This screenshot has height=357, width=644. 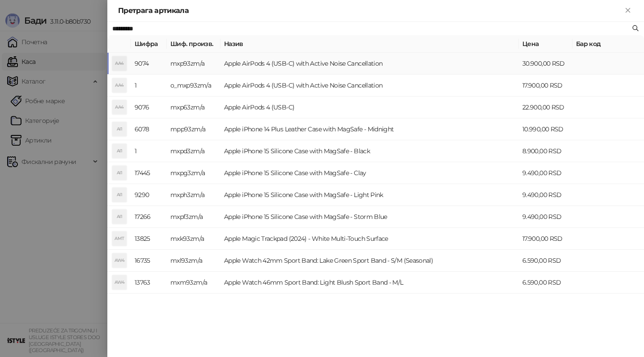 What do you see at coordinates (628, 11) in the screenshot?
I see `button: Close` at bounding box center [628, 11].